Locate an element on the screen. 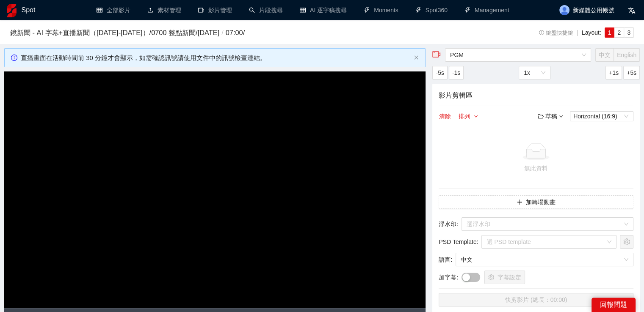 The width and height of the screenshot is (644, 312). a: thunderboltMoments is located at coordinates (381, 10).